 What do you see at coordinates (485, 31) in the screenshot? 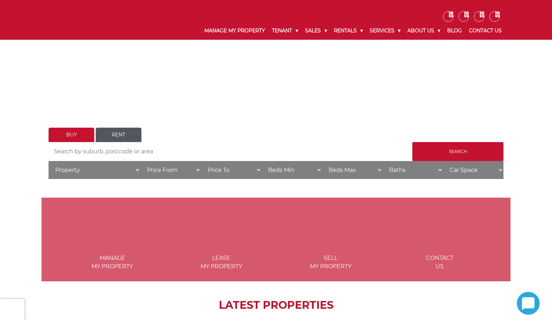
I see `a: Contact Us` at bounding box center [485, 31].